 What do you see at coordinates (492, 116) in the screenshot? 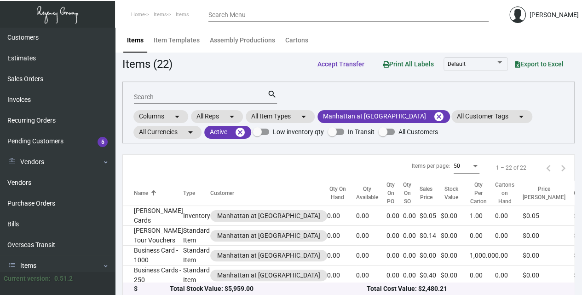
I see `mat-chip: All Customer Tags` at bounding box center [492, 116].